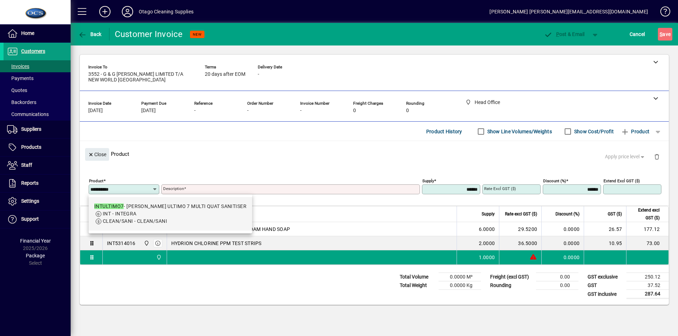 This screenshot has height=336, width=678. What do you see at coordinates (37, 66) in the screenshot?
I see `a: Invoices` at bounding box center [37, 66].